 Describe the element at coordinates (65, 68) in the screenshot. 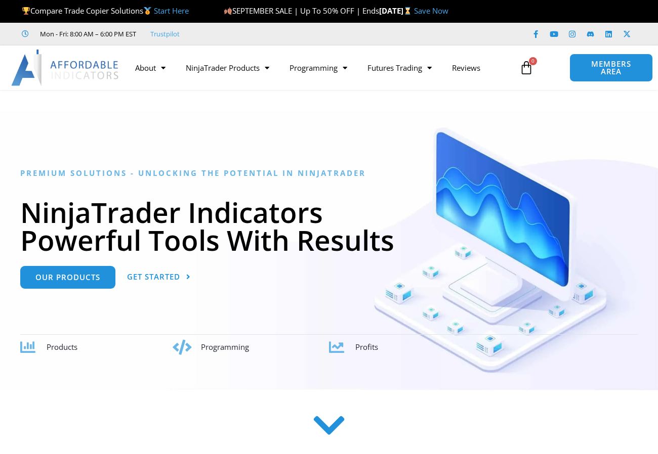

I see `img: LogoAI | Affordable Indicators – NinjaTrader` at that location.